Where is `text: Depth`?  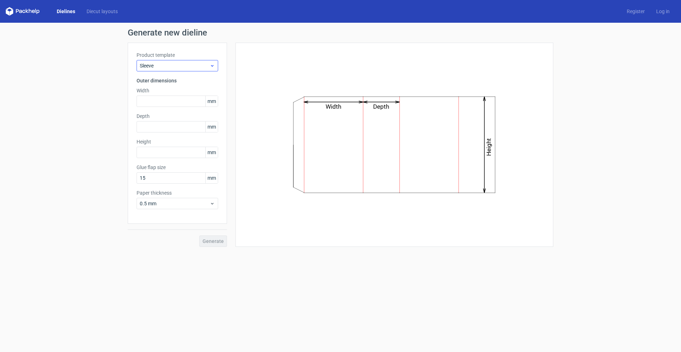 text: Depth is located at coordinates (381, 106).